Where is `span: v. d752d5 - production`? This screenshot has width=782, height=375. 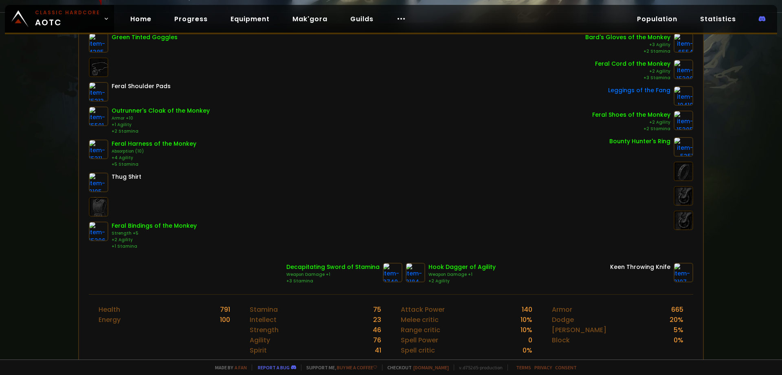
span: v. d752d5 - production is located at coordinates (478, 367).